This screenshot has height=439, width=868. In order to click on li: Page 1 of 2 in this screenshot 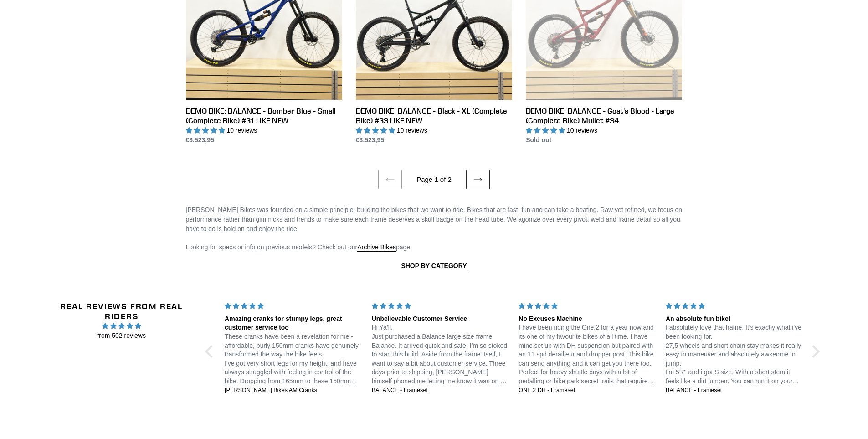, I will do `click(434, 180)`.